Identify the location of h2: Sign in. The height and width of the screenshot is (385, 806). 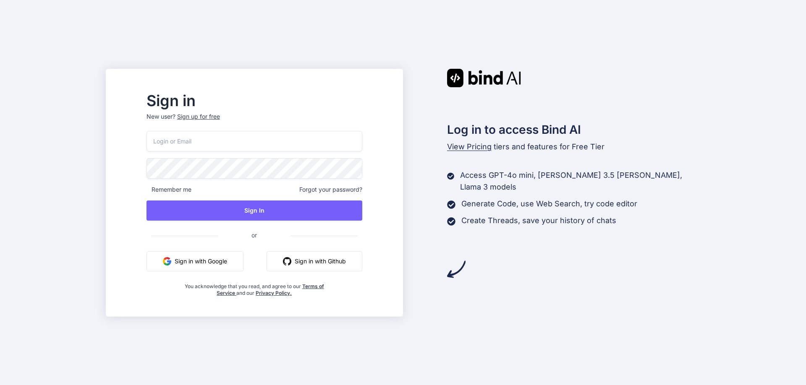
(254, 101).